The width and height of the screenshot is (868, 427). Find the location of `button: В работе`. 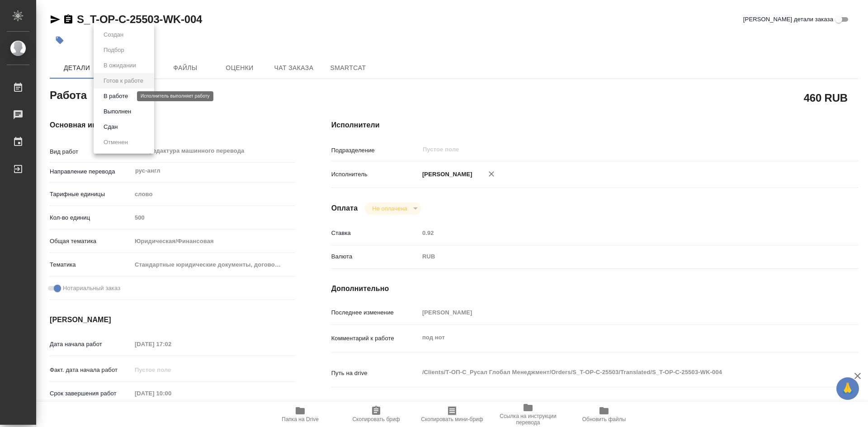

button: В работе is located at coordinates (116, 96).